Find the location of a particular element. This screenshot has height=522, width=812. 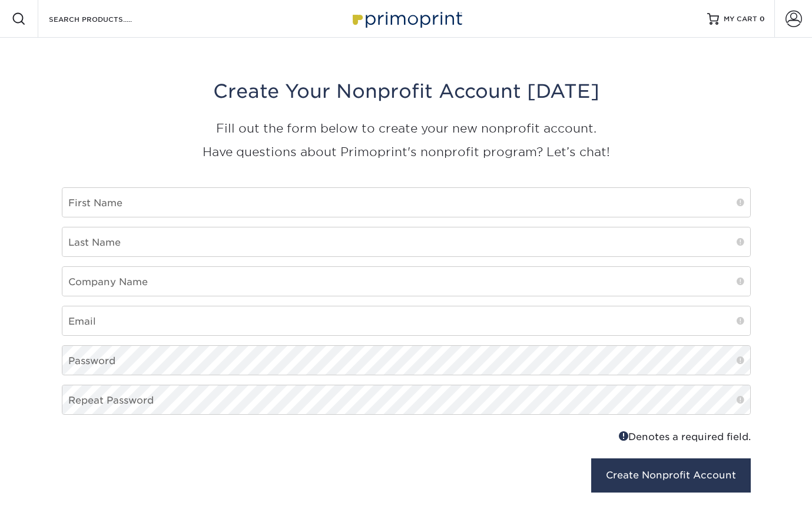

span: MY CART is located at coordinates (740, 19).